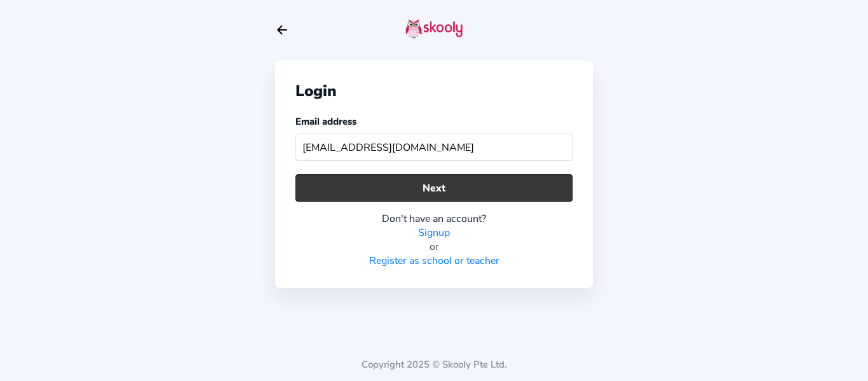 The image size is (868, 381). I want to click on input: Your email address, so click(434, 147).